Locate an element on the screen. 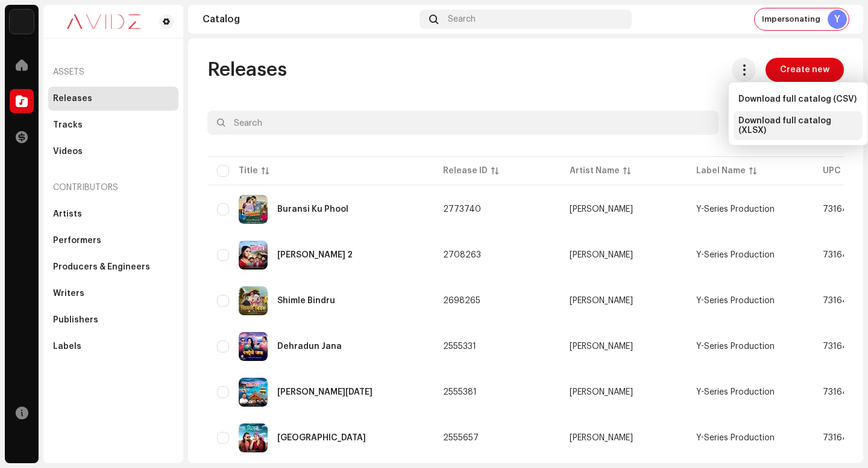 The width and height of the screenshot is (868, 468). span: Download full catalog (CSV) is located at coordinates (797, 99).